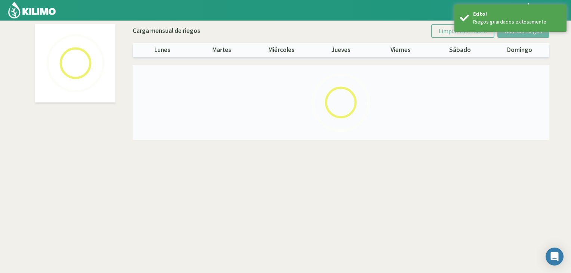 The width and height of the screenshot is (571, 273). What do you see at coordinates (463, 31) in the screenshot?
I see `button: Limpiar calendario` at bounding box center [463, 31].